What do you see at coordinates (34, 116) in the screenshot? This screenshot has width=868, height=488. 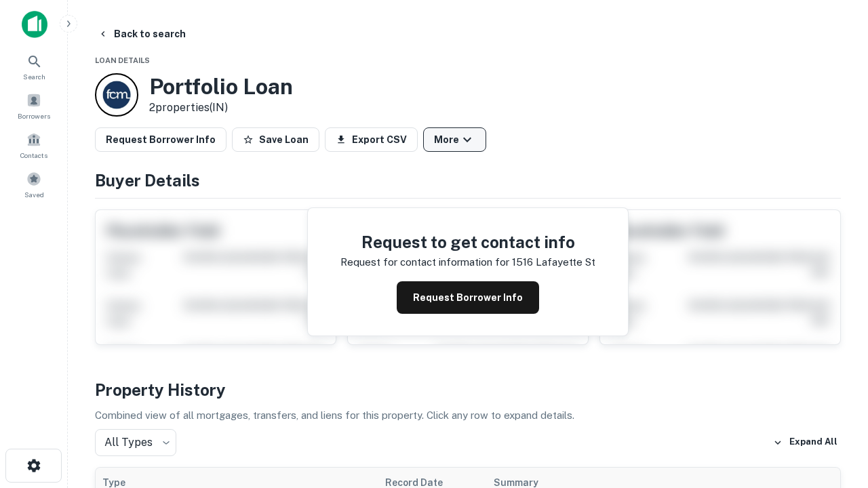 I see `span: Borrowers` at bounding box center [34, 116].